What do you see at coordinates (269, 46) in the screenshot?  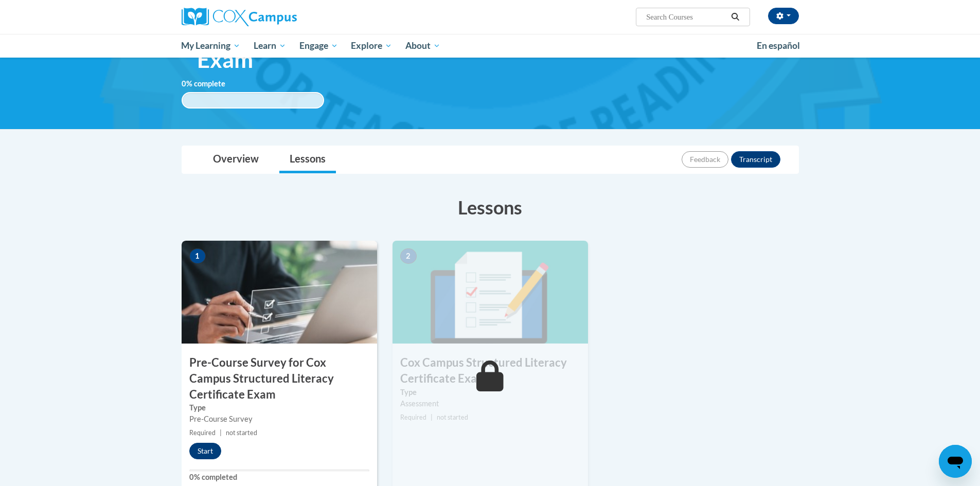 I see `a: Learn` at bounding box center [269, 46].